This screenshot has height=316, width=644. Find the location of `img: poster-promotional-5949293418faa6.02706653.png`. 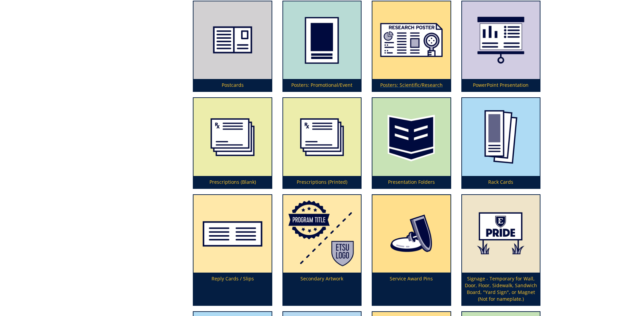

img: poster-promotional-5949293418faa6.02706653.png is located at coordinates (322, 40).